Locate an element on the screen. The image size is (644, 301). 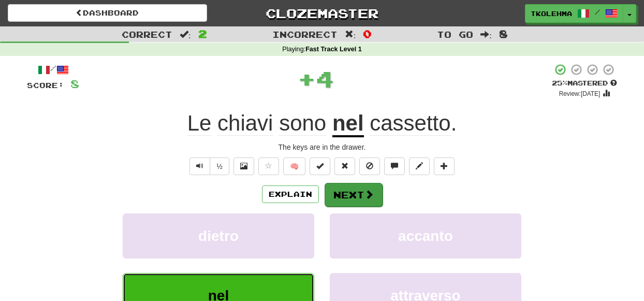
button: Ignore sentence (alt+i) is located at coordinates (370, 166).